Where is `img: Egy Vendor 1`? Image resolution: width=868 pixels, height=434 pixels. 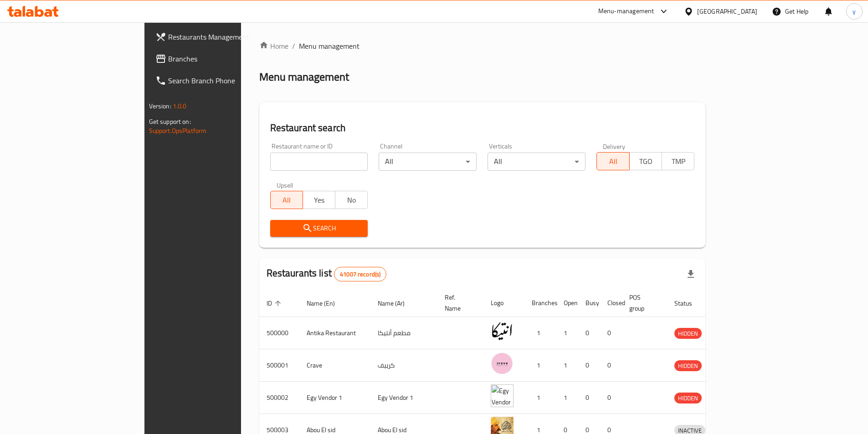
img: Egy Vendor 1 is located at coordinates (502, 396).